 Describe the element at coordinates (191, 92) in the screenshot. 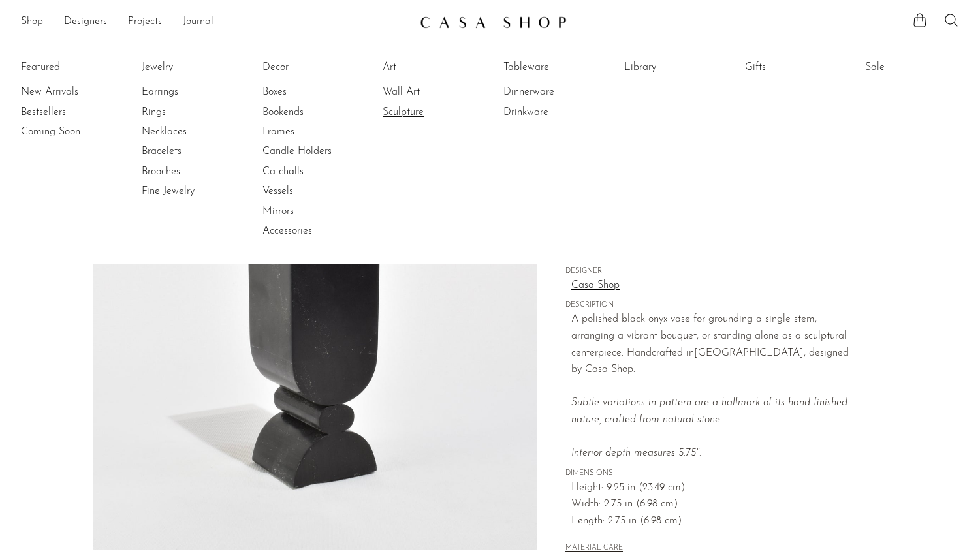

I see `a: Earrings` at that location.